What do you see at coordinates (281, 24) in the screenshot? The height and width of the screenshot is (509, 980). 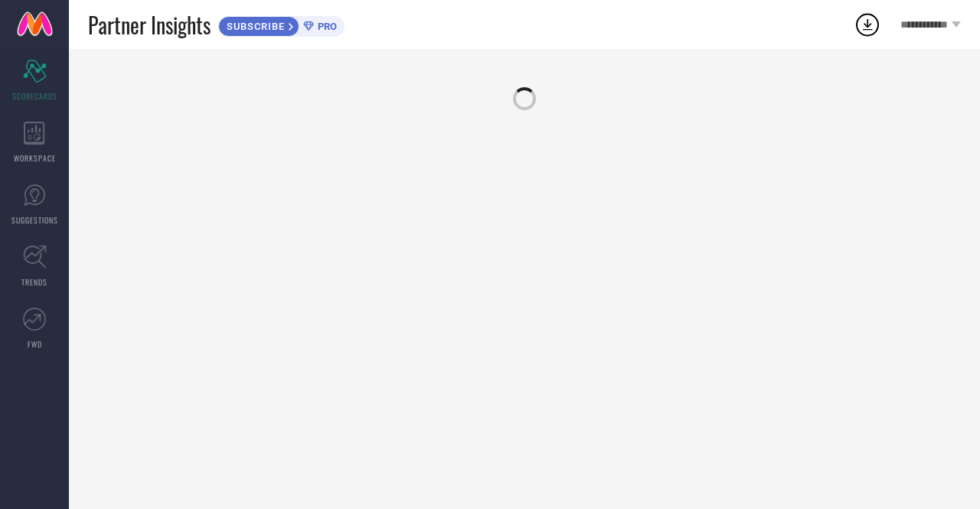 I see `a: SUBSCRIBEPRO` at bounding box center [281, 24].